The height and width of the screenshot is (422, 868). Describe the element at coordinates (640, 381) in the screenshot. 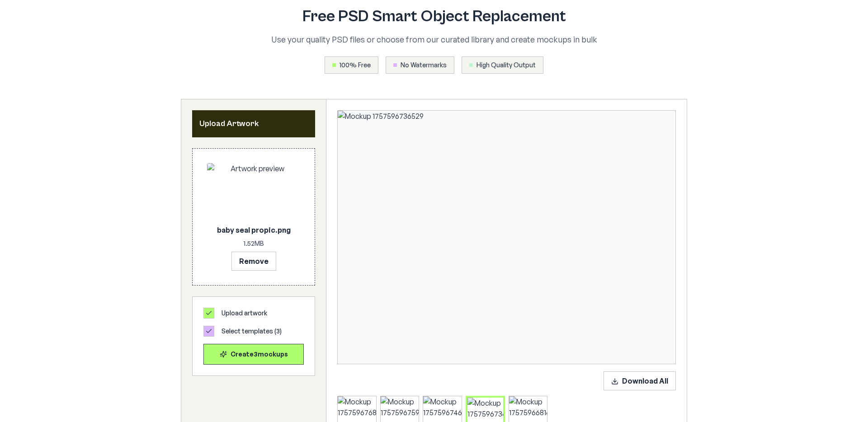

I see `button: Download All` at that location.